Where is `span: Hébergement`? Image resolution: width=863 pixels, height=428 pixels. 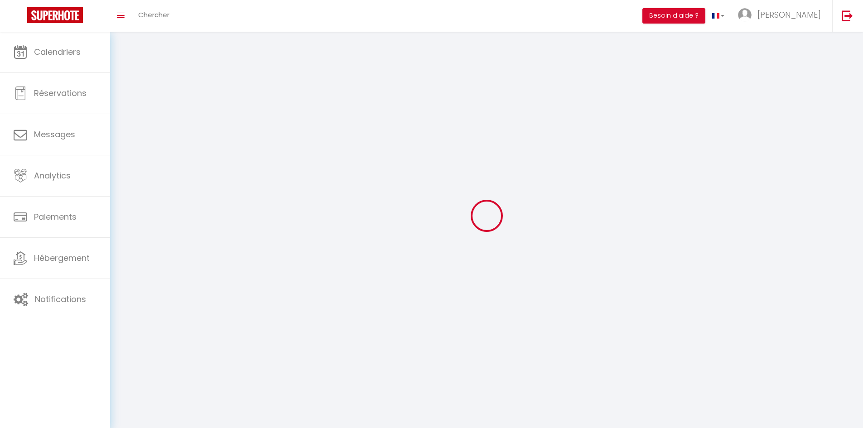 span: Hébergement is located at coordinates (62, 258).